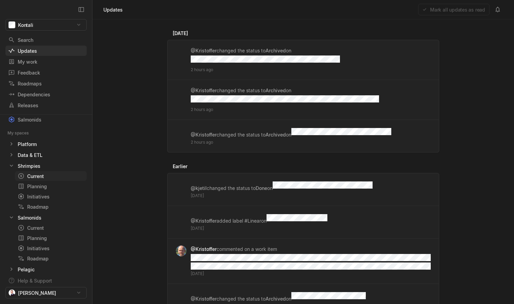 This screenshot has width=514, height=304. What do you see at coordinates (46, 62) in the screenshot?
I see `div: My work` at bounding box center [46, 62].